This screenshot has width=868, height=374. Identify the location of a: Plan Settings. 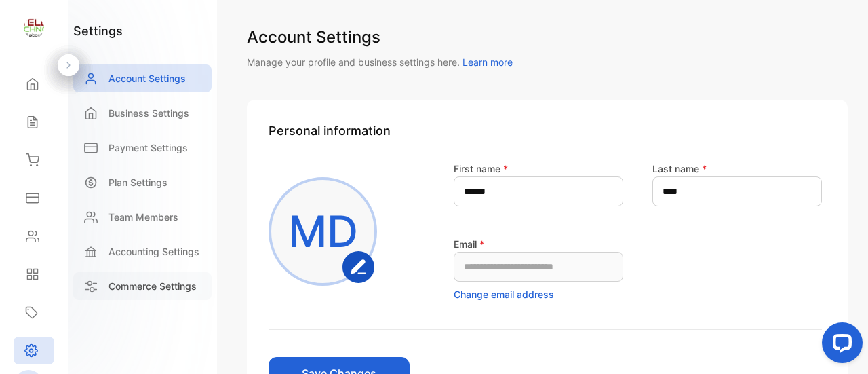
(143, 182).